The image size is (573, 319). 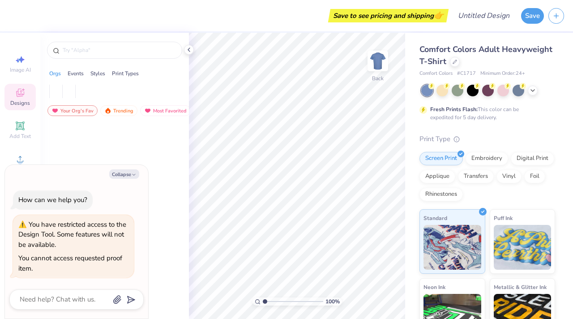 What do you see at coordinates (532, 158) in the screenshot?
I see `div: Digital Print` at bounding box center [532, 158].